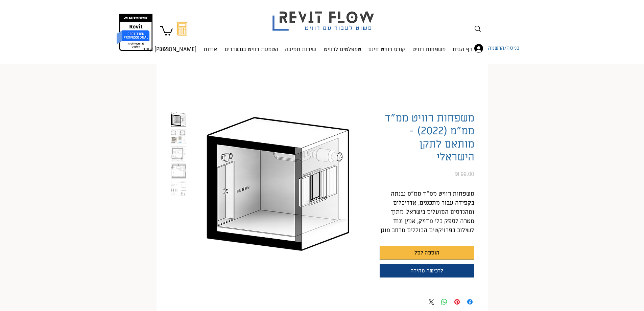  I want to click on p: הטמעת רוויט במשרדים, so click(251, 50).